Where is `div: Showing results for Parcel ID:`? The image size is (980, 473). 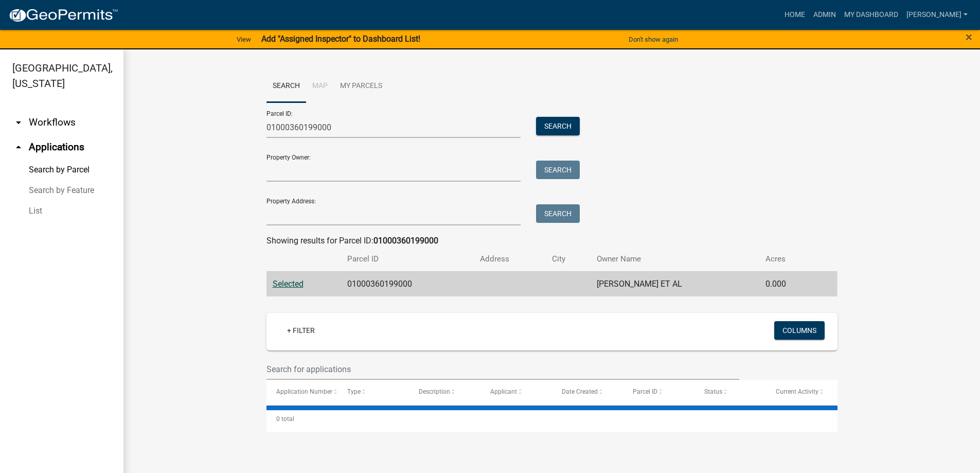
div: Showing results for Parcel ID: is located at coordinates (552, 241).